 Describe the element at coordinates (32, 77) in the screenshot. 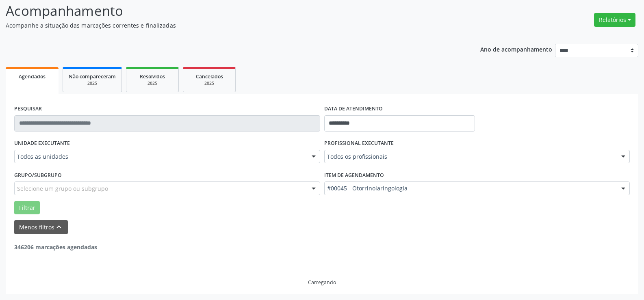

I see `span: Agendados` at that location.